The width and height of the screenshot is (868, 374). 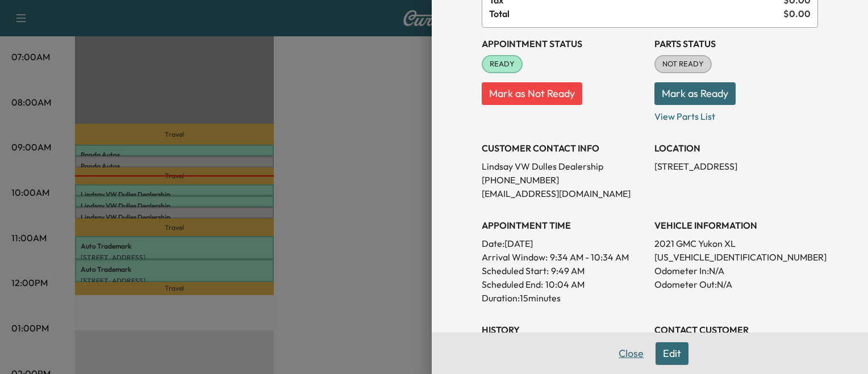 I want to click on h3: LOCATION, so click(x=736, y=148).